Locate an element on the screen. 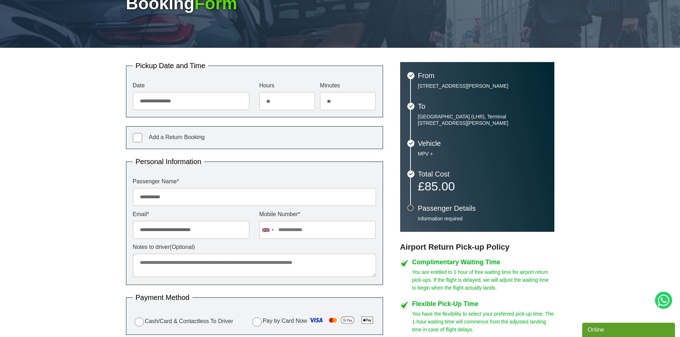 The image size is (680, 337). label: Passenger Name is located at coordinates (254, 182).